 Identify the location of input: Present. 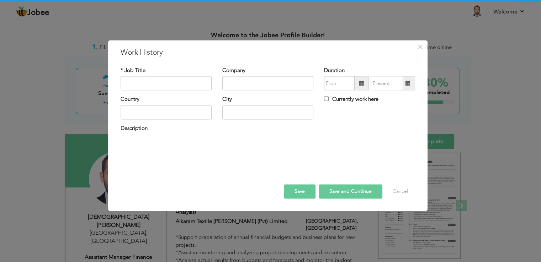
(386, 84).